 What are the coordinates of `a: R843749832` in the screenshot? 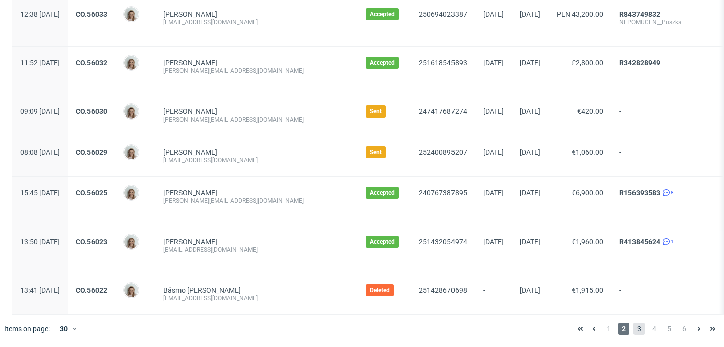 It's located at (639, 14).